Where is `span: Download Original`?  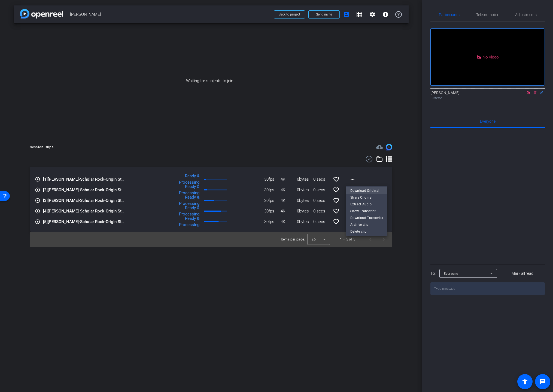 span: Download Original is located at coordinates (367, 191).